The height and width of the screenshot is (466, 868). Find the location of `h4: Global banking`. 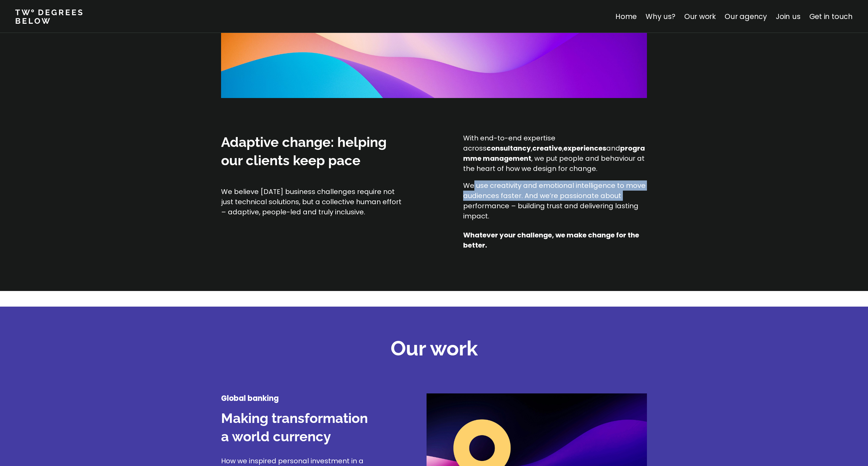

h4: Global banking is located at coordinates (299, 399).